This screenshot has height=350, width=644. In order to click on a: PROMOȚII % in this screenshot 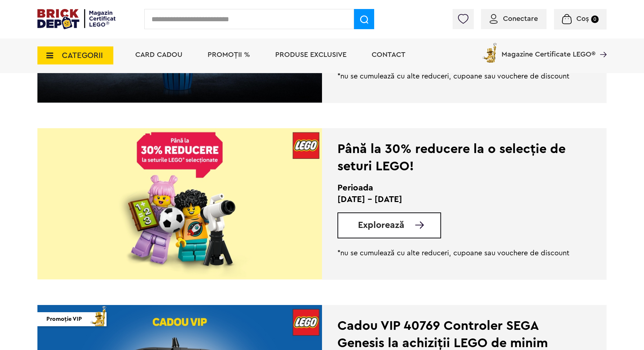, I will do `click(229, 55)`.